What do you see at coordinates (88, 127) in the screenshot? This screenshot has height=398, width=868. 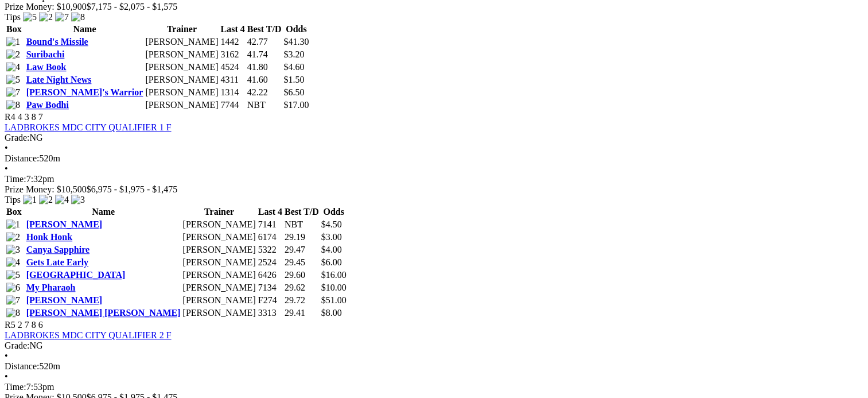 I see `a: LADBROKES MDC CITY QUALIFIER 1 F` at bounding box center [88, 127].